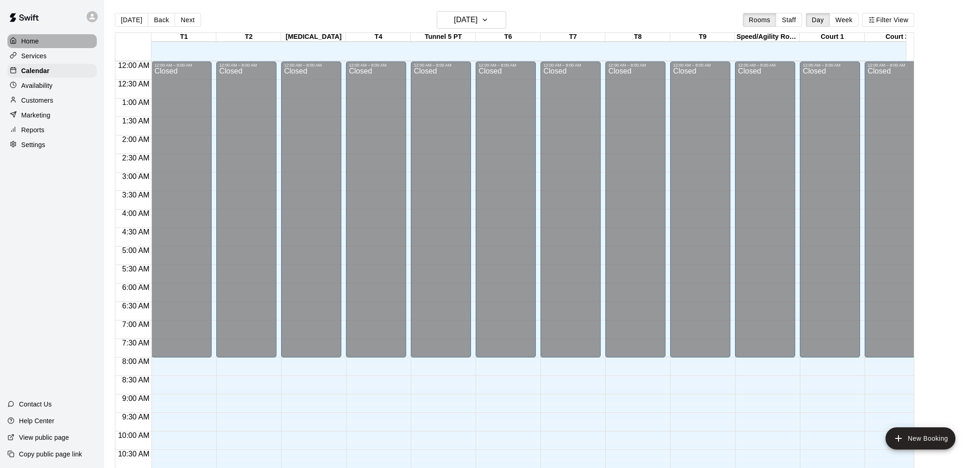  I want to click on p: Settings, so click(33, 145).